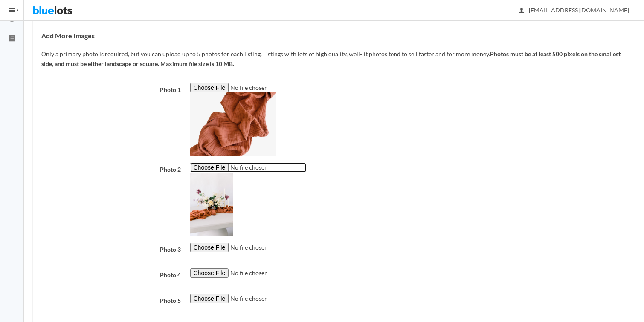  What do you see at coordinates (111, 300) in the screenshot?
I see `label: Photo 5` at bounding box center [111, 300].